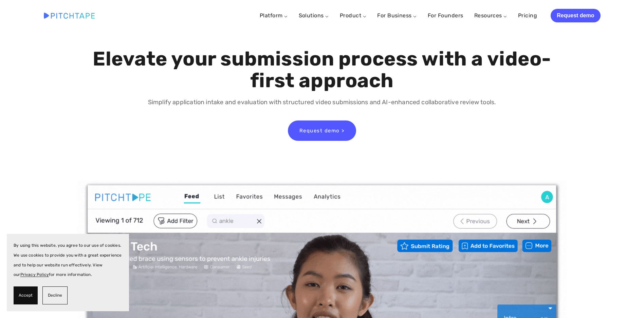  Describe the element at coordinates (68, 260) in the screenshot. I see `p: By using this website, you agree to our use of cookies. We use cookies to provide you with a grea...` at that location.